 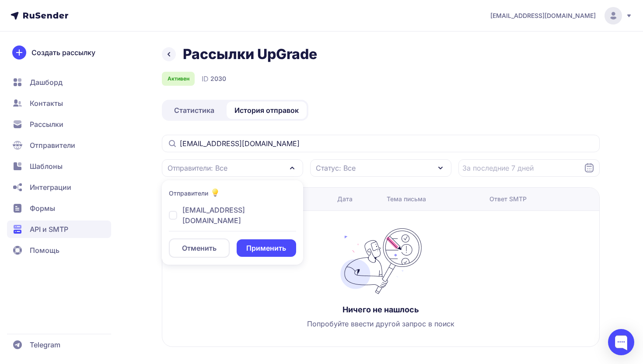 I want to click on span: API и SMTP, so click(x=49, y=229).